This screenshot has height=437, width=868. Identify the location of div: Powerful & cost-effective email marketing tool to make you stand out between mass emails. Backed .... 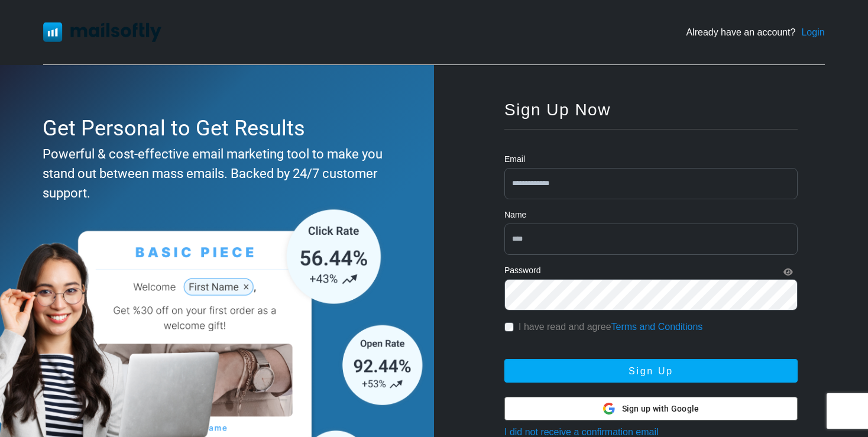
(214, 173).